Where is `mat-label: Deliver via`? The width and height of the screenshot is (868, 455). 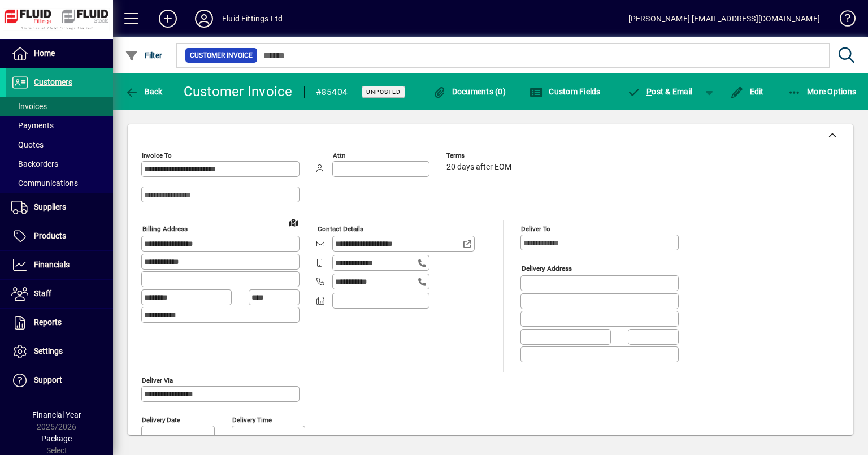 mat-label: Deliver via is located at coordinates (157, 380).